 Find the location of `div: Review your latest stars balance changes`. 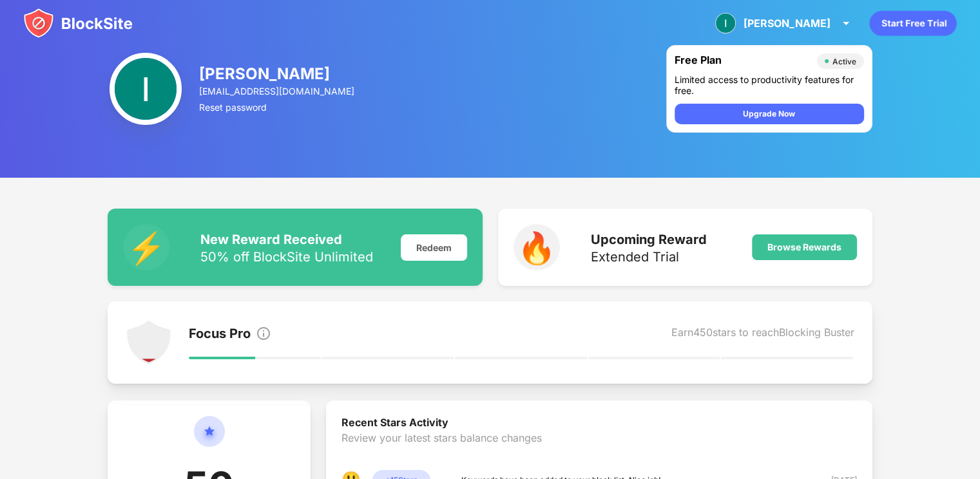

div: Review your latest stars balance changes is located at coordinates (599, 450).